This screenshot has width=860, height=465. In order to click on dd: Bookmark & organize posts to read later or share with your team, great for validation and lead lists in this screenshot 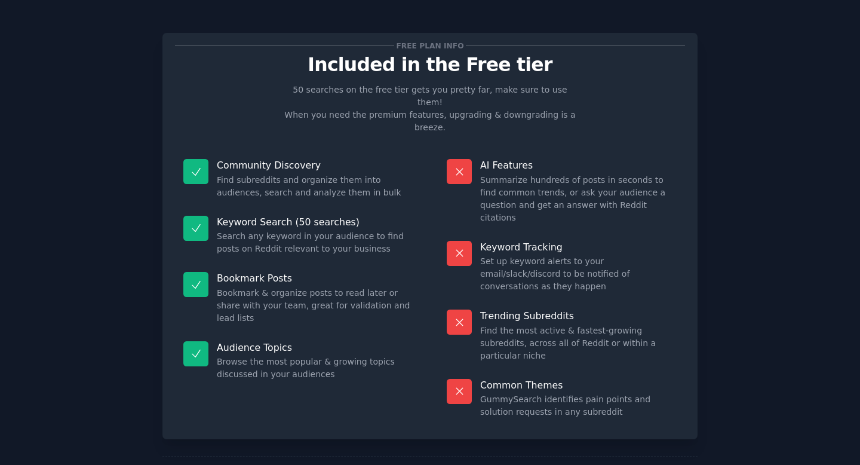, I will do `click(315, 305)`.